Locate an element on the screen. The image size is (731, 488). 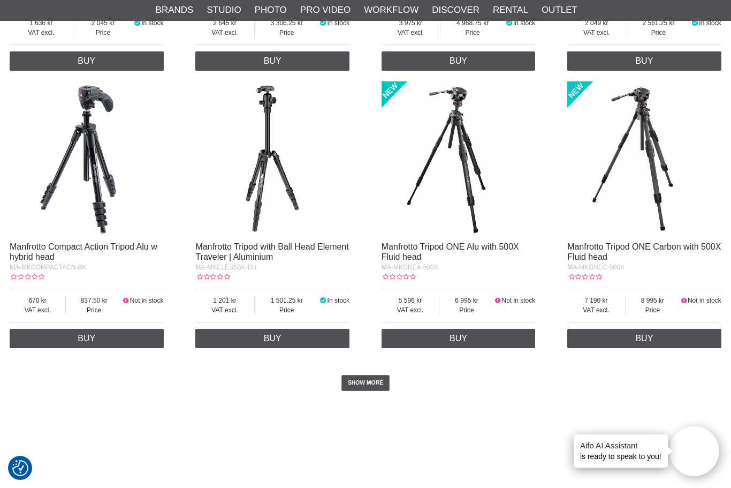
span: 1 201 is located at coordinates (224, 300).